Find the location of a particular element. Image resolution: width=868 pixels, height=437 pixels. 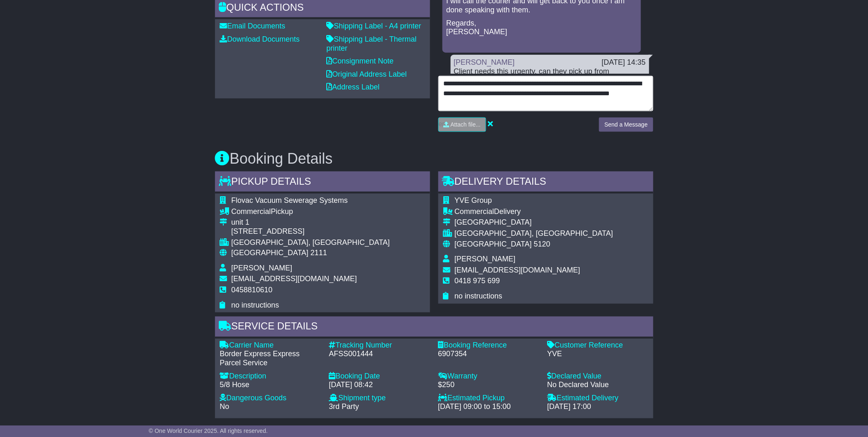

div: Dangerous Goods is located at coordinates (271, 399).